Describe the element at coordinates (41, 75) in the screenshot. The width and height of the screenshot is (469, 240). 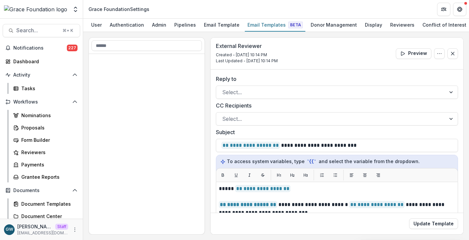
I see `button: Open Activity` at that location.